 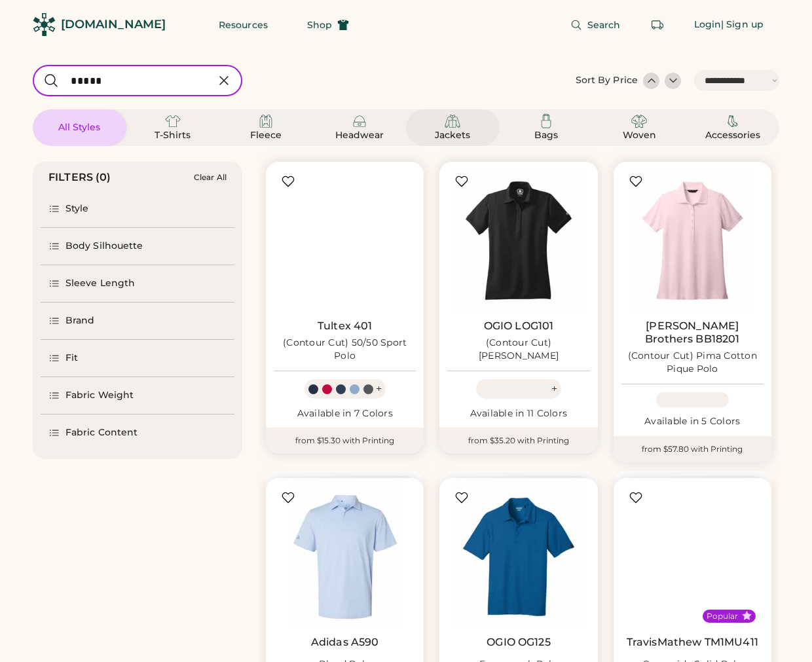 I want to click on div: (Contour Cut) 50/50 Sport Polo, so click(x=344, y=350).